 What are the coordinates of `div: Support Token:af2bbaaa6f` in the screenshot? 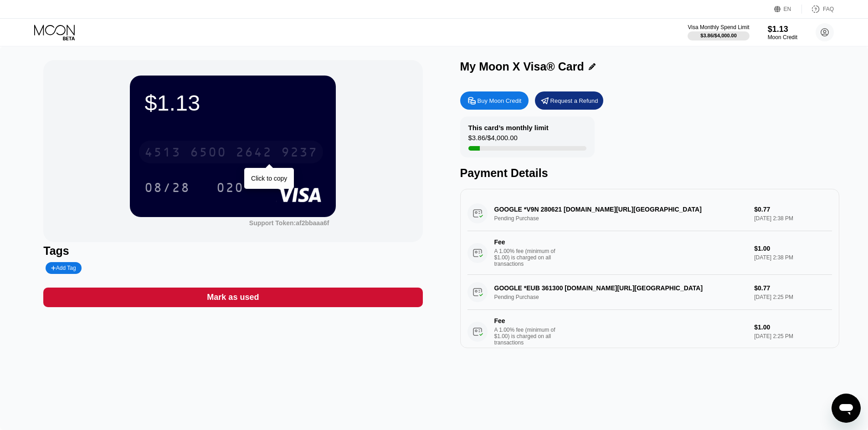 It's located at (289, 223).